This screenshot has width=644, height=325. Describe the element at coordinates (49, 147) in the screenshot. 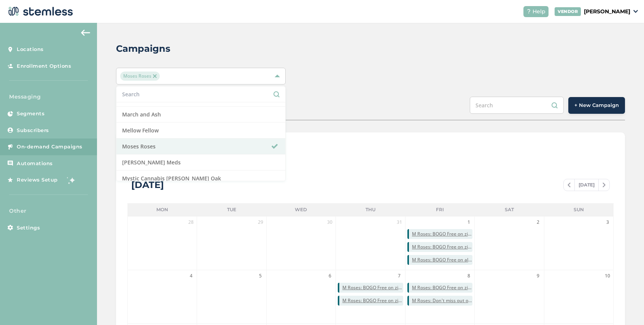

I see `span: On-demand Campaigns` at that location.